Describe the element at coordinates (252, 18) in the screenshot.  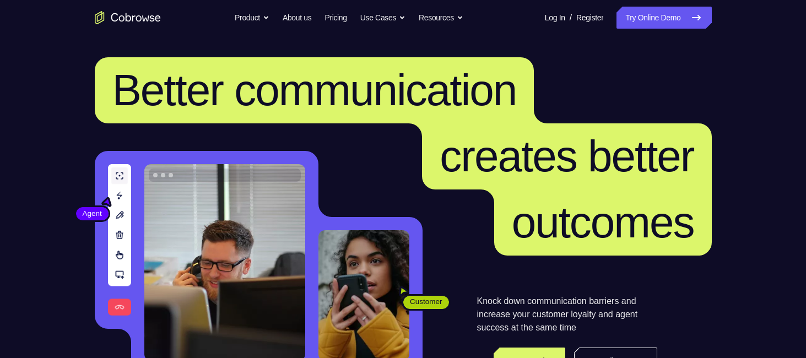
I see `button: Product` at that location.